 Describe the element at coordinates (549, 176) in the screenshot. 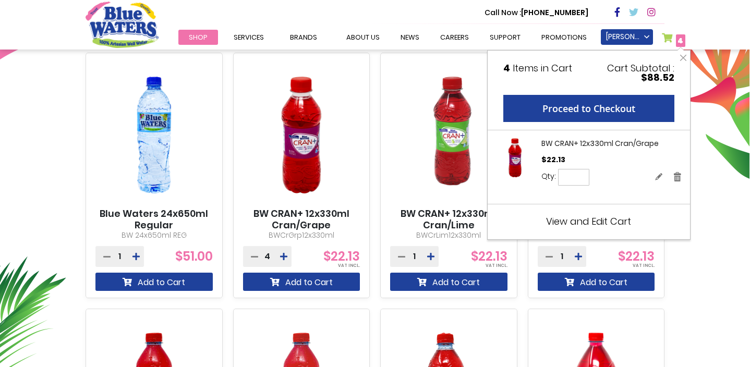

I see `label: Qty` at that location.